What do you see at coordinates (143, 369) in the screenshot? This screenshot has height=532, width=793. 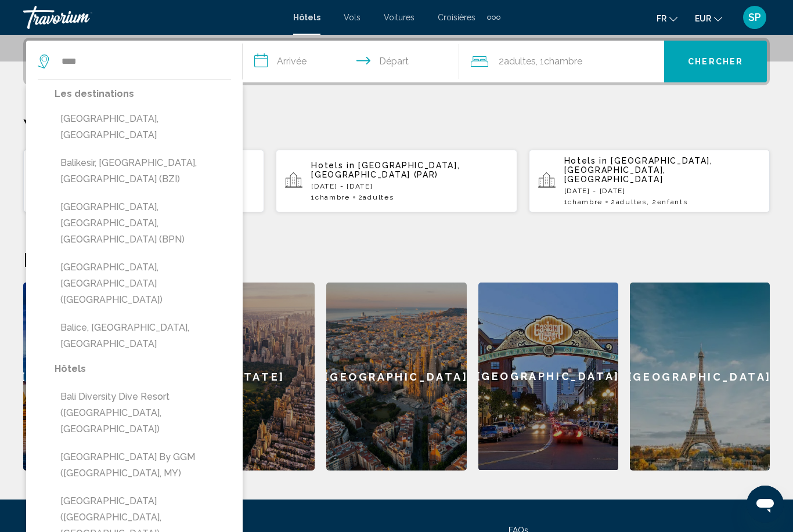 I see `p: Hôtels` at bounding box center [143, 369].